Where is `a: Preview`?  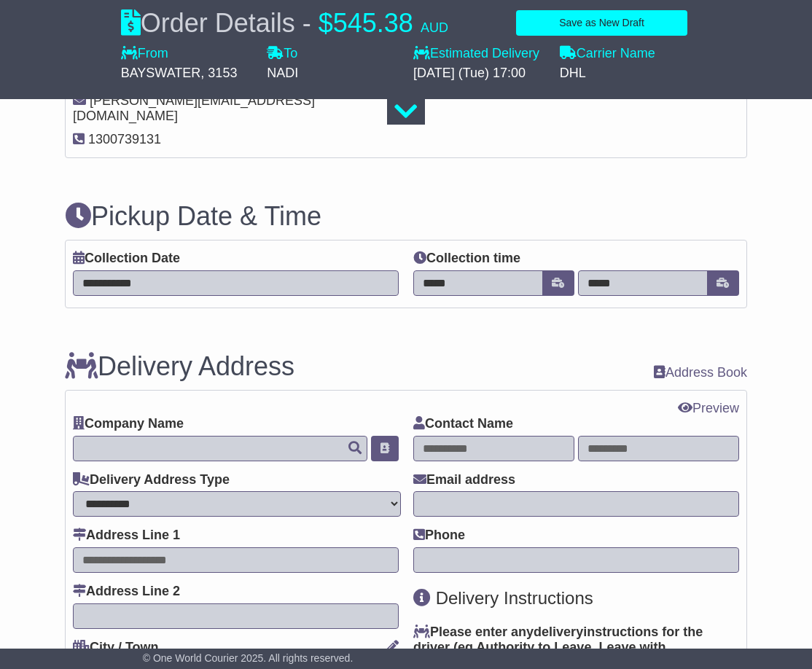
a: Preview is located at coordinates (709, 408).